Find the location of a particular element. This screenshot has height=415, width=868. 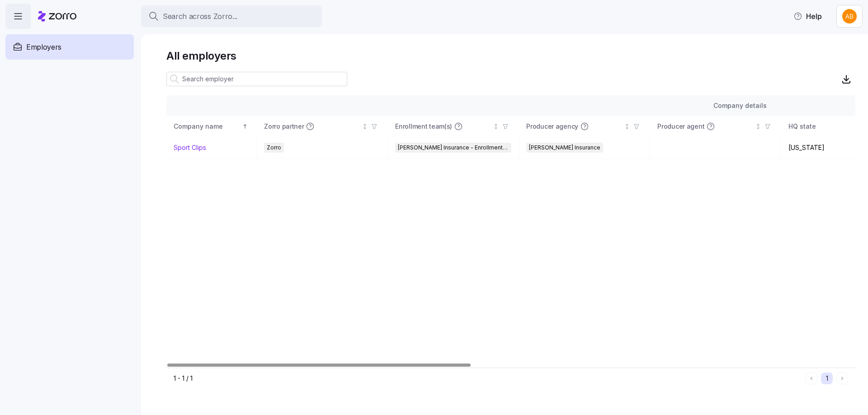

button: 1 is located at coordinates (826, 378).